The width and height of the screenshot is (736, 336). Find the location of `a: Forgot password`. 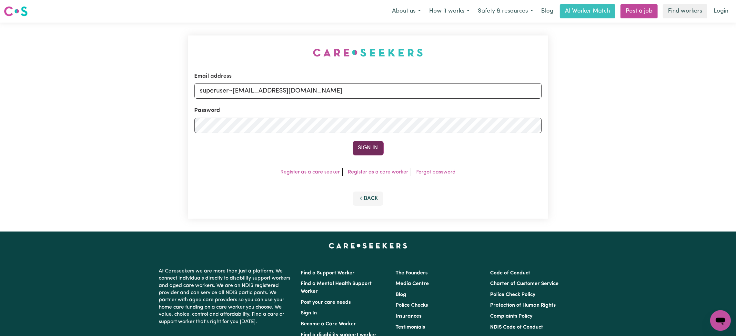

a: Forgot password is located at coordinates (436, 172).